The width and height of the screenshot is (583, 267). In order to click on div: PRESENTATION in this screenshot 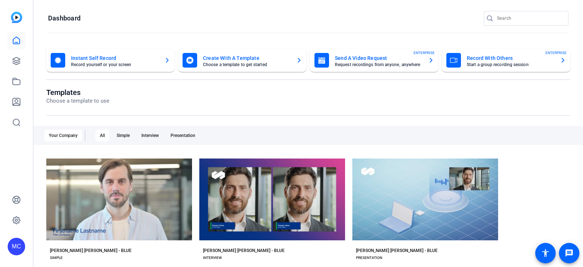, I will do `click(369, 257)`.